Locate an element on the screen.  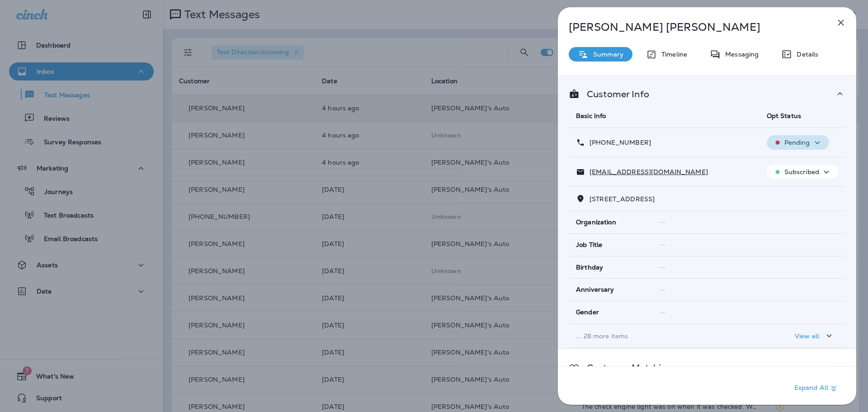
button: Expand All is located at coordinates (817, 388).